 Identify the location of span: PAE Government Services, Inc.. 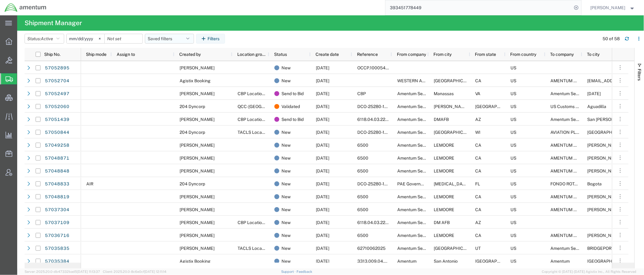
(427, 184).